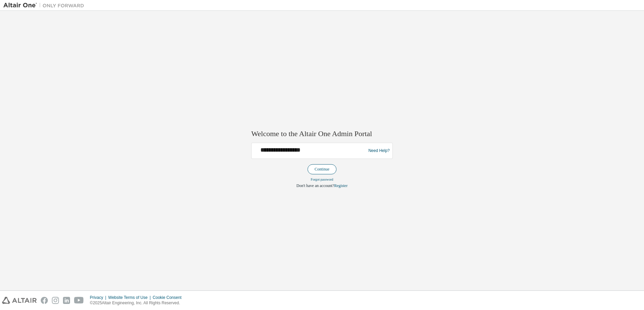 The width and height of the screenshot is (644, 310). Describe the element at coordinates (79, 300) in the screenshot. I see `img: youtube.svg` at that location.